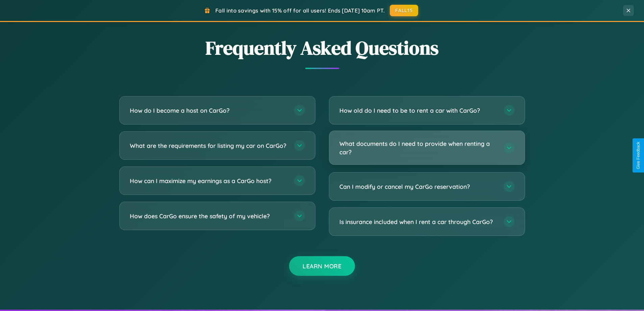 Image resolution: width=644 pixels, height=311 pixels. Describe the element at coordinates (639, 156) in the screenshot. I see `div: Give Feedback` at that location.